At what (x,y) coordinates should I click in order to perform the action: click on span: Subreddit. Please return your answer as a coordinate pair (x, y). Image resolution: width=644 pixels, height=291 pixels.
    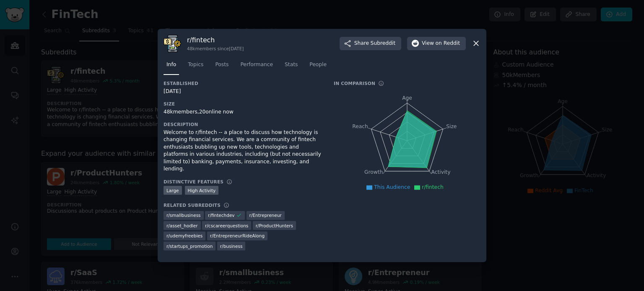
    Looking at the image, I should click on (383, 44).